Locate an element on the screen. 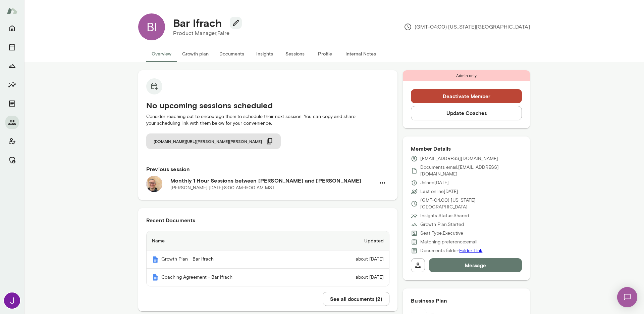  button: Deactivate Member is located at coordinates (466, 96).